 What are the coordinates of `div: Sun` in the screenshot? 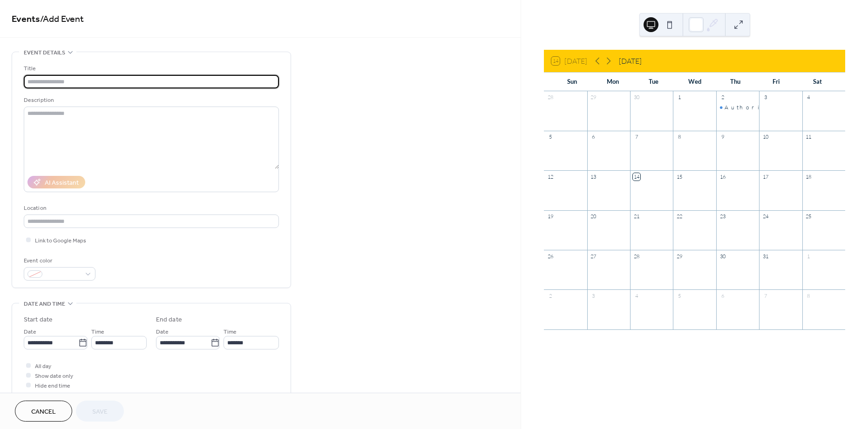 It's located at (572, 82).